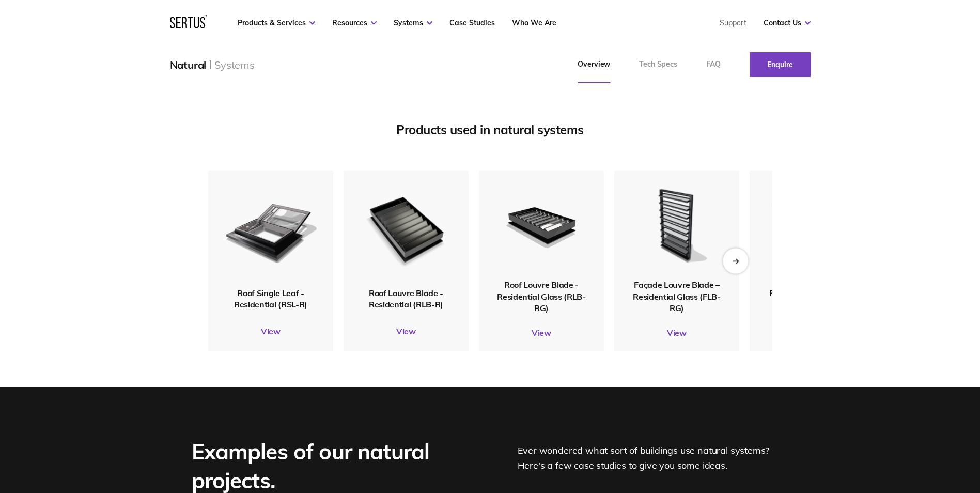 This screenshot has width=980, height=493. Describe the element at coordinates (355, 23) in the screenshot. I see `a: Resources` at that location.